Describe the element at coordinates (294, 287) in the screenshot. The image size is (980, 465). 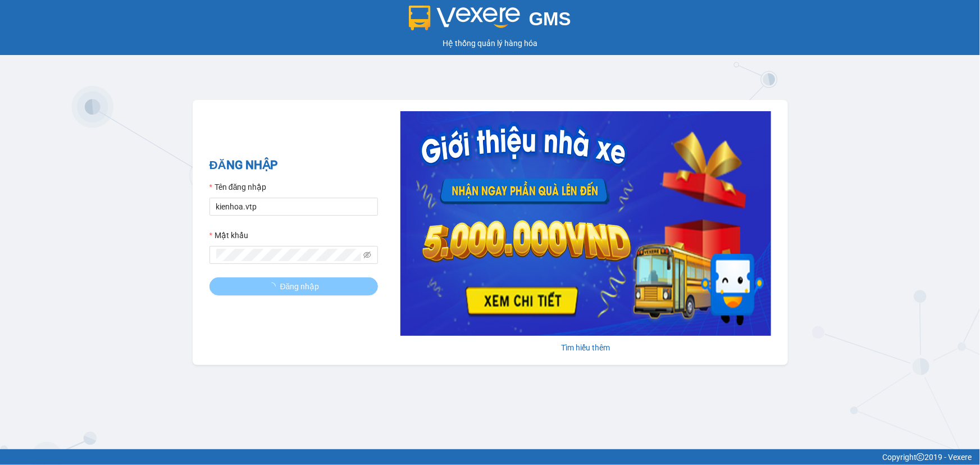
I see `button: Đăng nhập` at that location.